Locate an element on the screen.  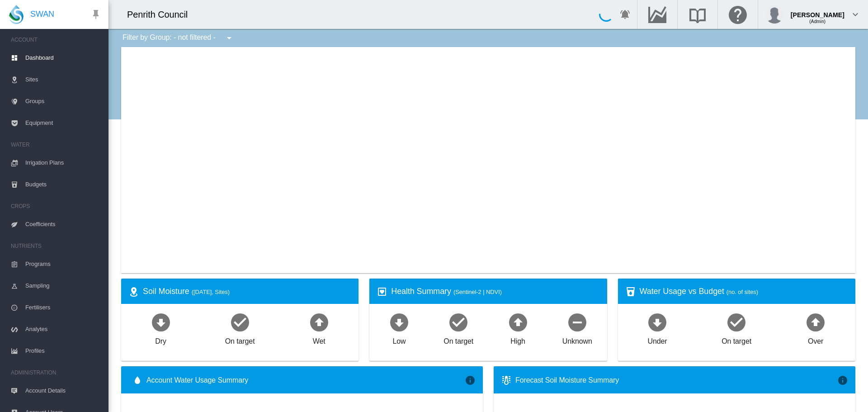
span: ADMINISTRATION is located at coordinates (56, 372).